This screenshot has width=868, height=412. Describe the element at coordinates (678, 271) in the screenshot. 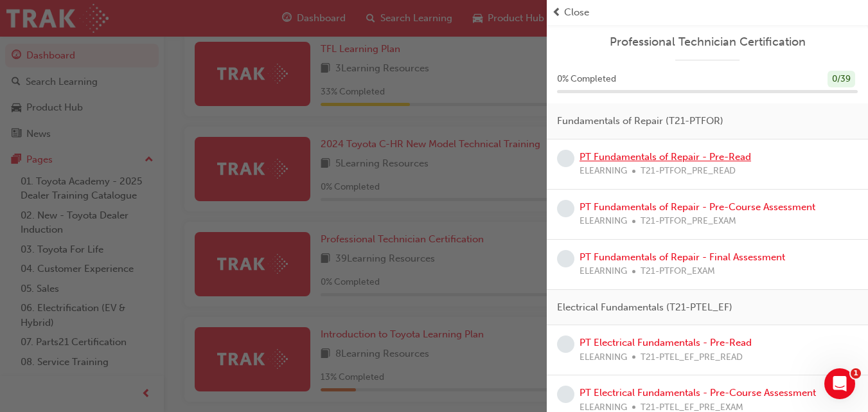

I see `span: T21-PTFOR_EXAM` at that location.